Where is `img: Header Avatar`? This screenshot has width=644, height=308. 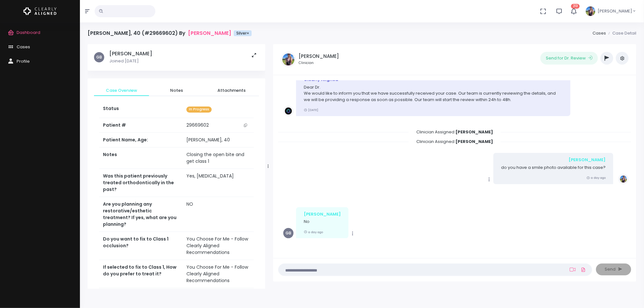
img: Header Avatar is located at coordinates (591, 11).